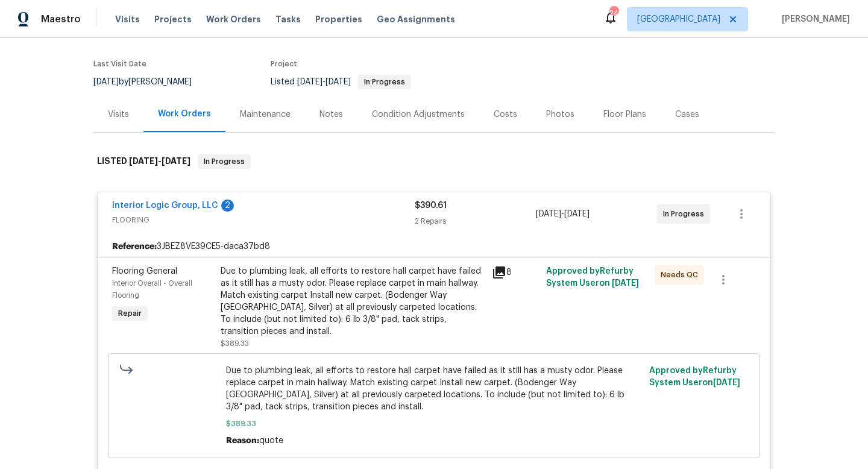  What do you see at coordinates (135, 246) in the screenshot?
I see `b: Reference:` at bounding box center [135, 246].